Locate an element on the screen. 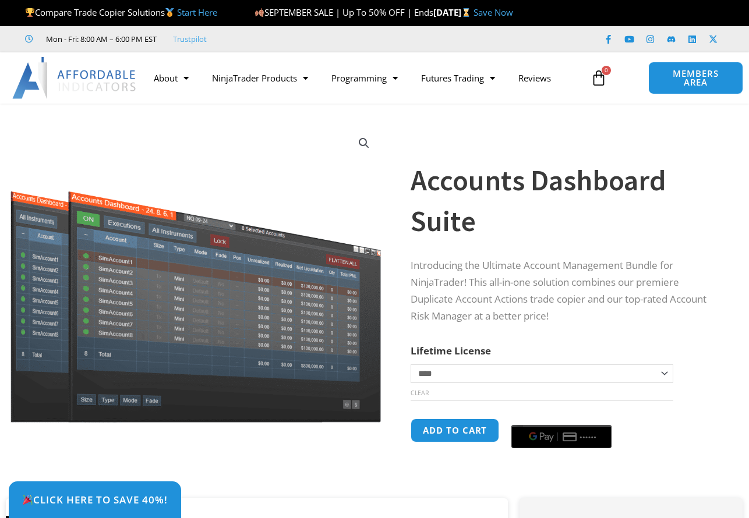 The height and width of the screenshot is (518, 749). a: Save Now is located at coordinates (493, 12).